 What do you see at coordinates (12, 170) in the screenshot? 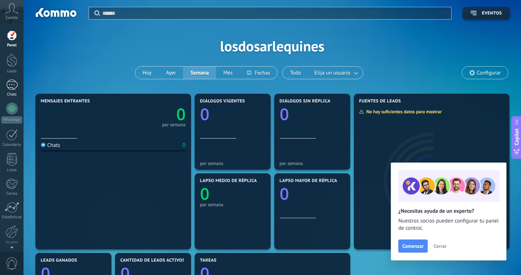
I see `div: Listas` at bounding box center [12, 170].